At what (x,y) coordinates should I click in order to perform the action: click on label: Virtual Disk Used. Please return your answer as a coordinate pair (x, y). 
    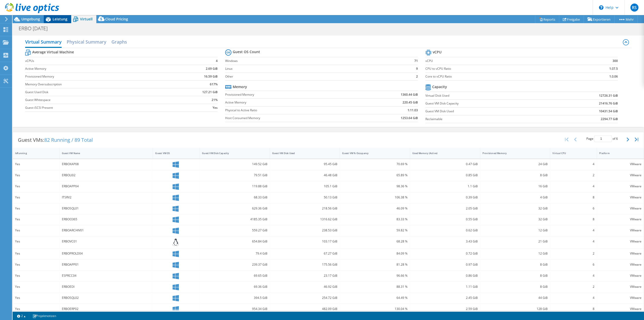
    Looking at the image, I should click on (489, 96).